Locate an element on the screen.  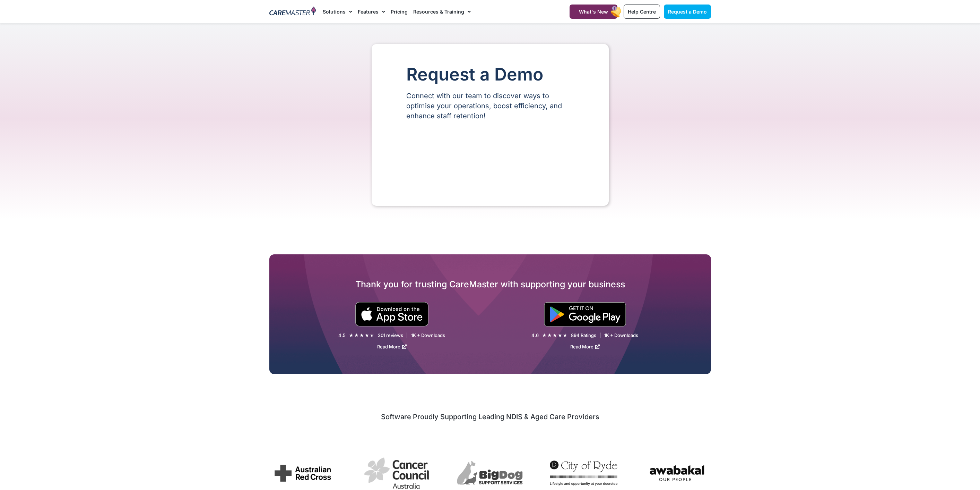
div: 201 reviews | 1K + Downloads is located at coordinates (411, 335).